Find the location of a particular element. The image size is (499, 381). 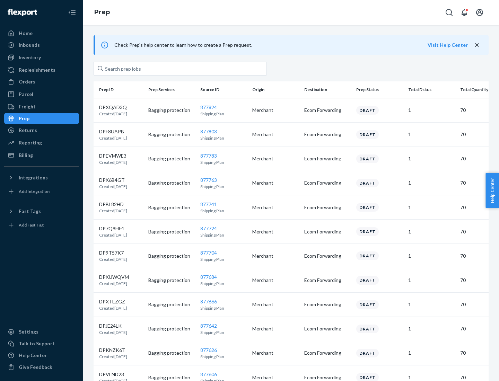

div: Freight is located at coordinates (27, 107).